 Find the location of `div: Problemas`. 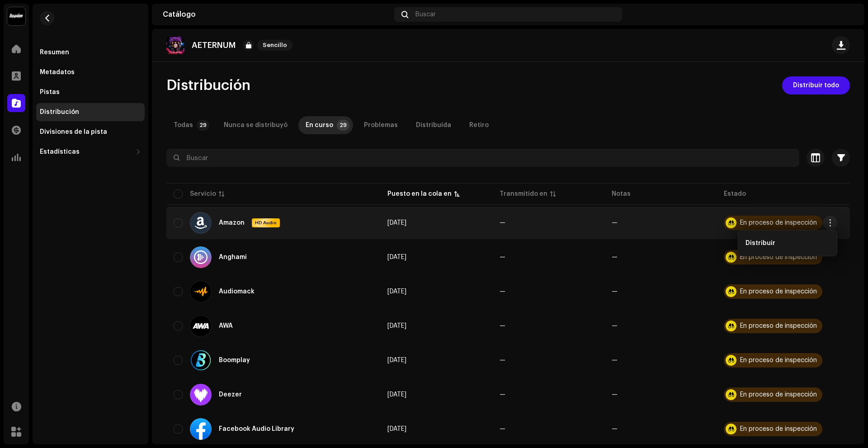

div: Problemas is located at coordinates (380, 125).